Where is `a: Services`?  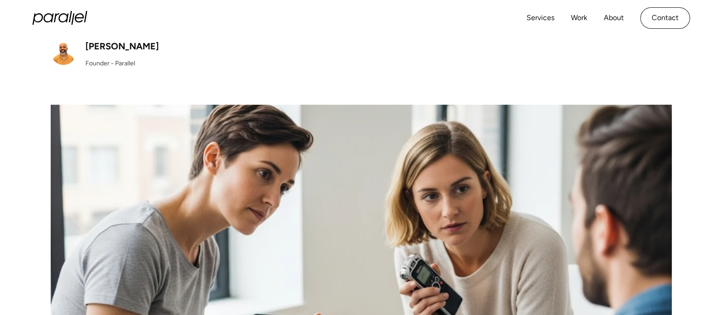
a: Services is located at coordinates (540, 18).